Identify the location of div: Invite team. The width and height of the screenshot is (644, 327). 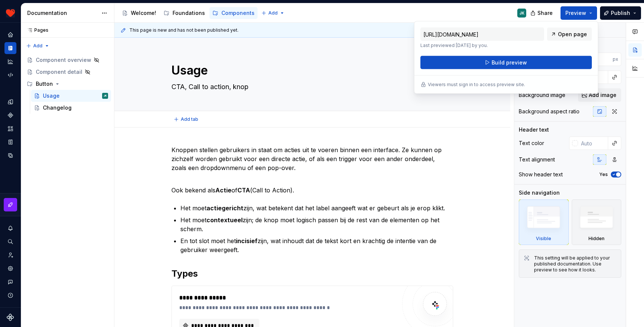
(11, 255).